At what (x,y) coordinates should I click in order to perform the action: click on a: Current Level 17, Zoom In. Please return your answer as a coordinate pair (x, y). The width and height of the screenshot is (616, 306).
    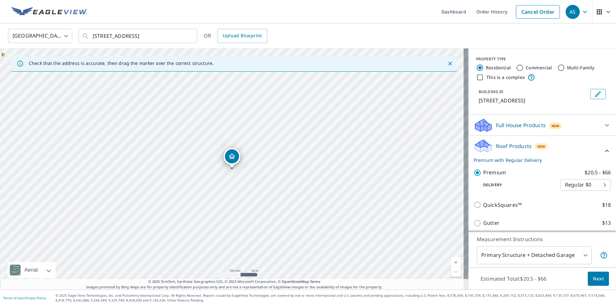
    Looking at the image, I should click on (456, 262).